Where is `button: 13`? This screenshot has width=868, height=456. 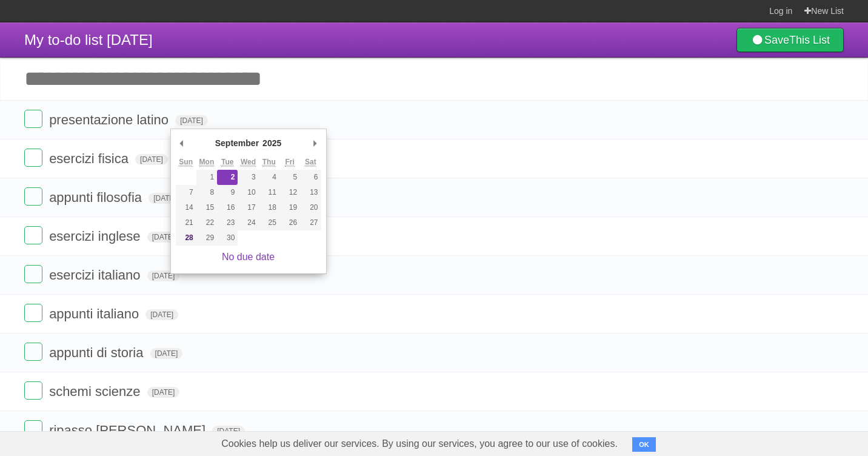 button: 13 is located at coordinates (310, 192).